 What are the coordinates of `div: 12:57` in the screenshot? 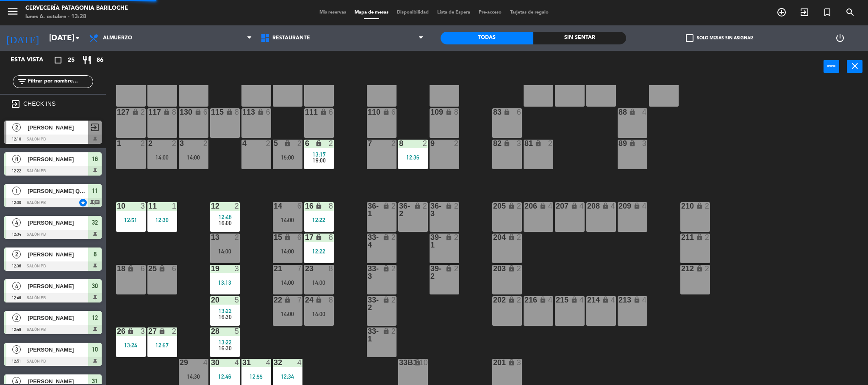 It's located at (163, 345).